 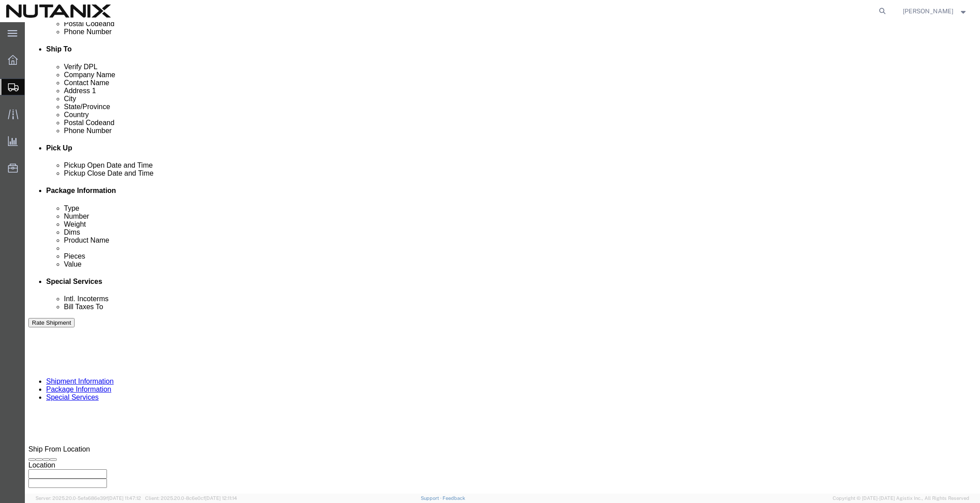 I want to click on img: logo, so click(x=59, y=11).